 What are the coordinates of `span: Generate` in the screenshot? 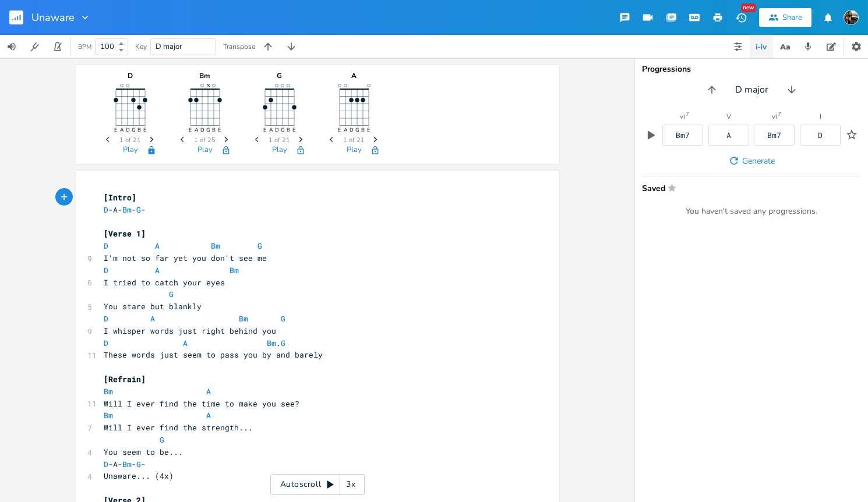 It's located at (758, 161).